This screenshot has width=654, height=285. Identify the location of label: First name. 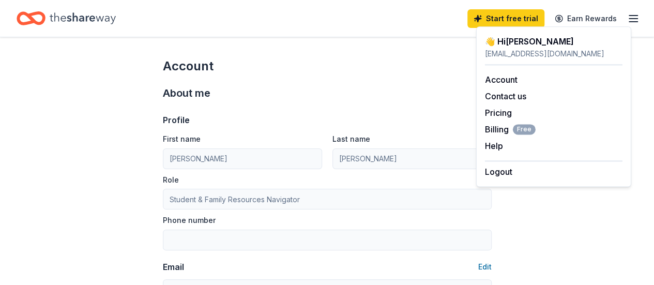
(181, 139).